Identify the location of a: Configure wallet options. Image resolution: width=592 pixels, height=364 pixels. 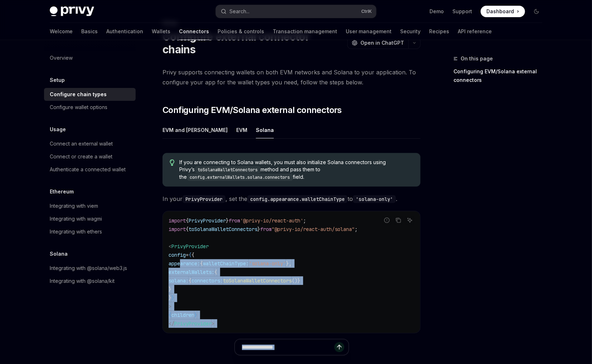
(90, 107).